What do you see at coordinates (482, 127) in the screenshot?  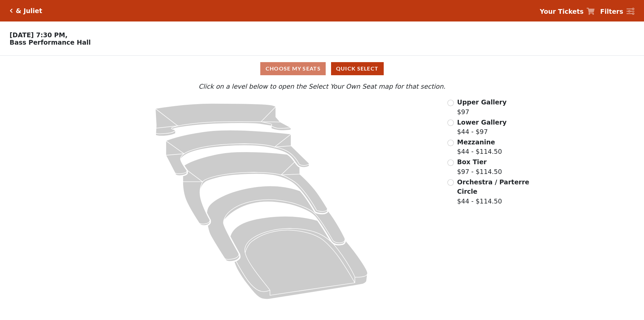 I see `label: $44 - $97` at bounding box center [482, 127].